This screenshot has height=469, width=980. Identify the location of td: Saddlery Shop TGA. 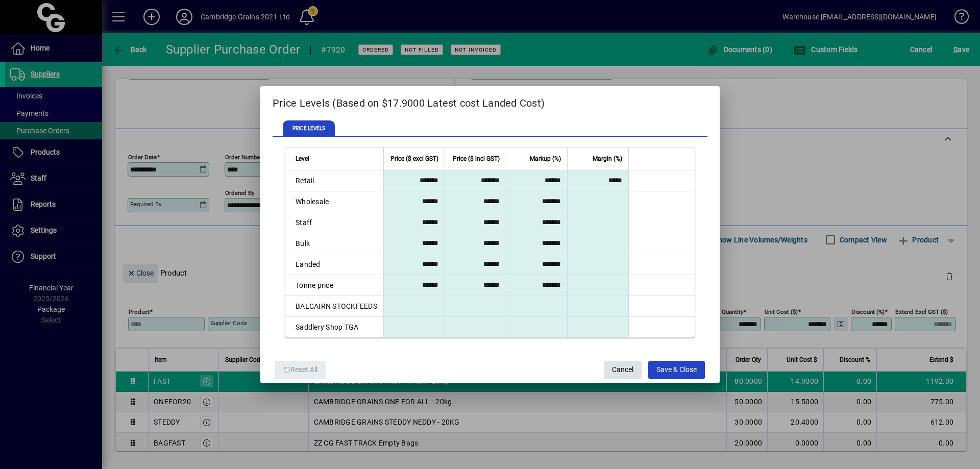
(335, 327).